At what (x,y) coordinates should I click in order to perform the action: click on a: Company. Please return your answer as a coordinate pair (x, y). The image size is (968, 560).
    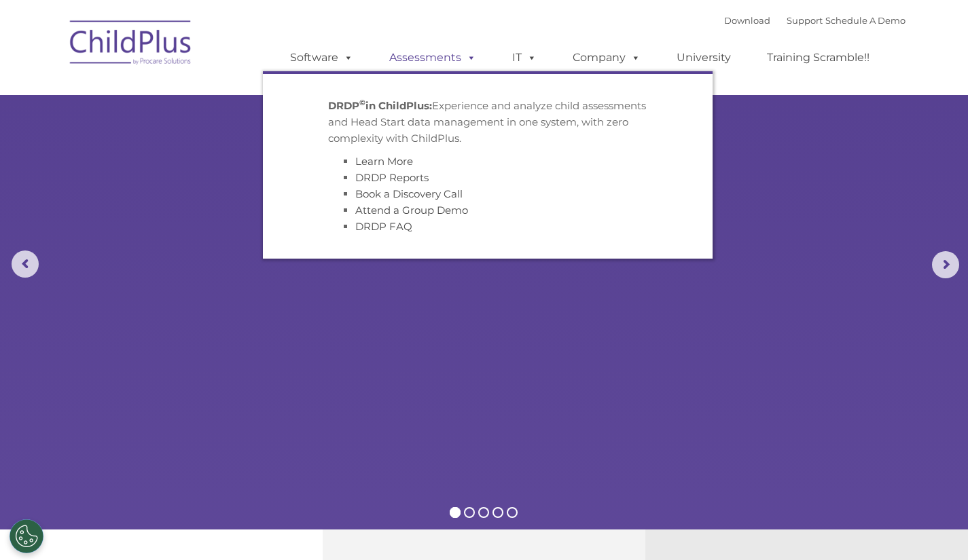
    Looking at the image, I should click on (607, 58).